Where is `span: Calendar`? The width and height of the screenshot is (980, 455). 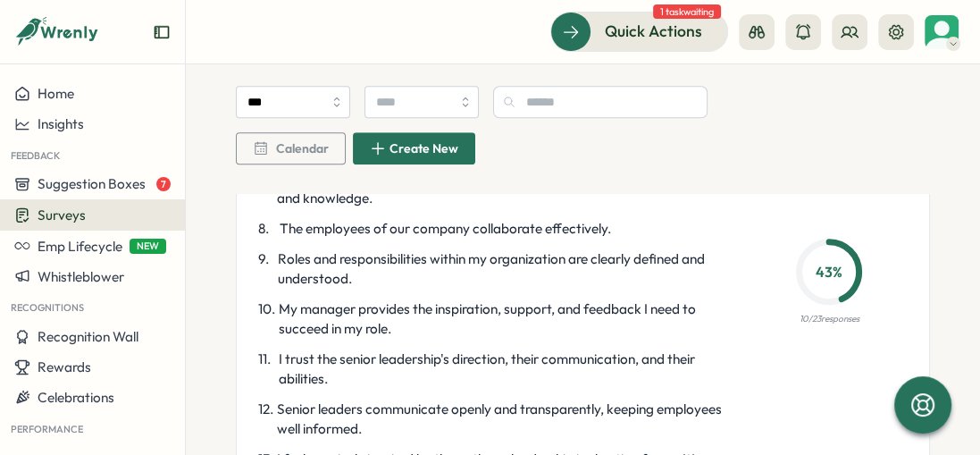 span: Calendar is located at coordinates (302, 149).